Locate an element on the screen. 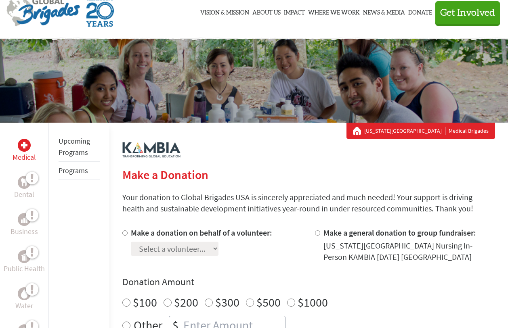  button: Get Involved is located at coordinates (468, 13).